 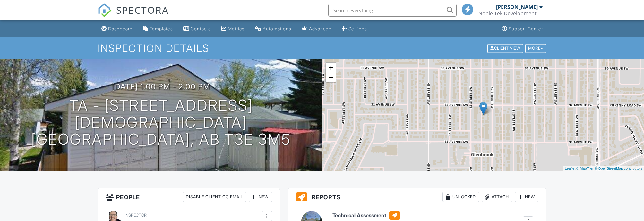 I want to click on div: Disable Client CC Email, so click(x=214, y=197).